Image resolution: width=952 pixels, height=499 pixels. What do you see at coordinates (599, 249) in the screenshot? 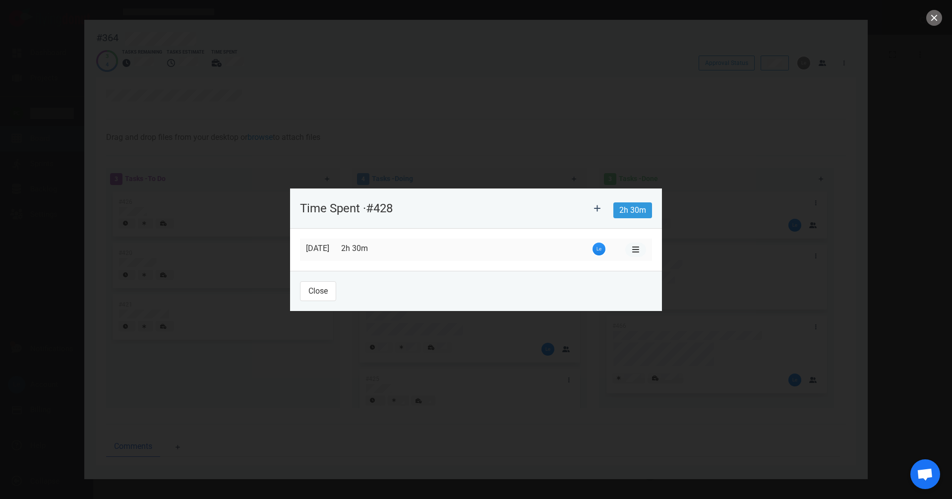
I see `img: 26` at bounding box center [599, 249].